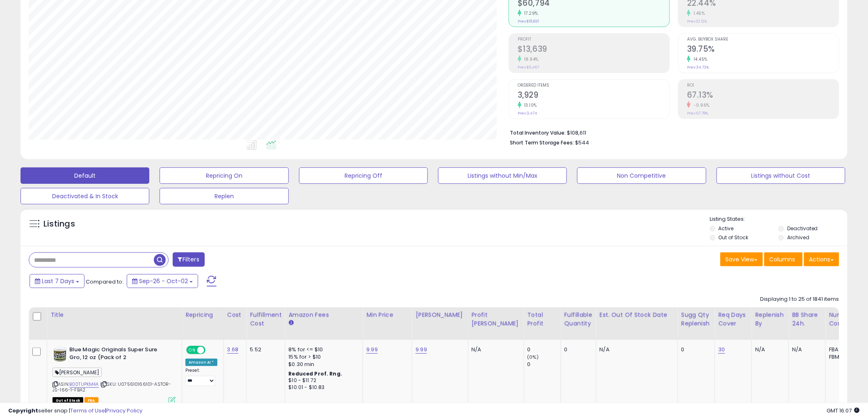  What do you see at coordinates (802, 228) in the screenshot?
I see `label: Deactivated` at bounding box center [802, 228].